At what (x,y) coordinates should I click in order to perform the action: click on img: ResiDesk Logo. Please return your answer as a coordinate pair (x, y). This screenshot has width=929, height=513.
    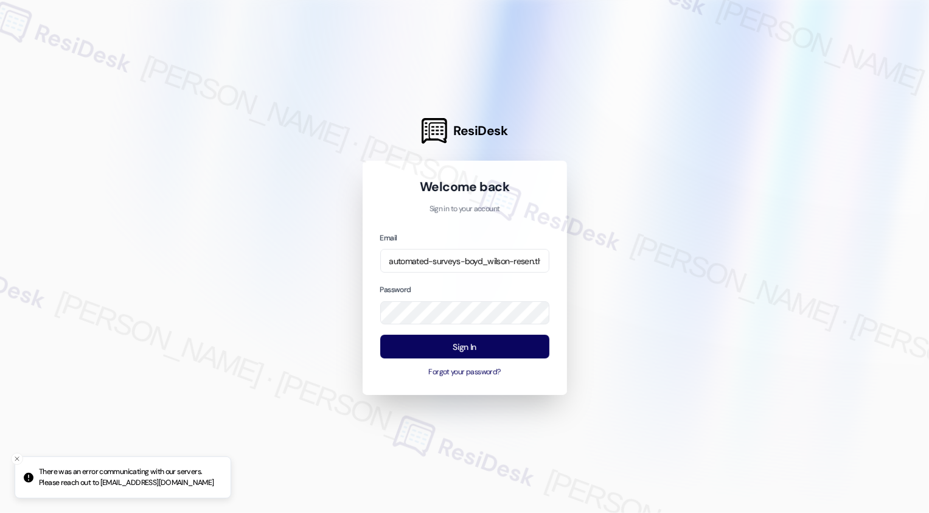
    Looking at the image, I should click on (434, 131).